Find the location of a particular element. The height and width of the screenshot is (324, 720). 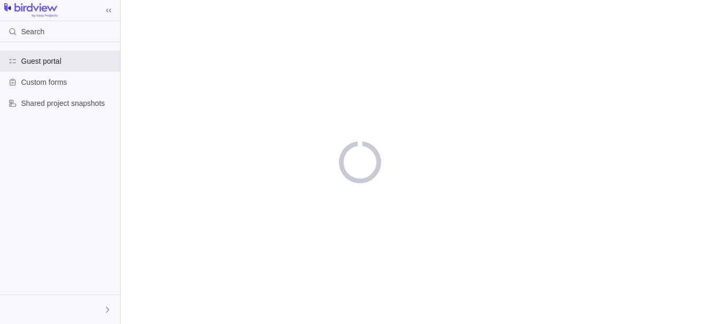

img: logo is located at coordinates (31, 11).